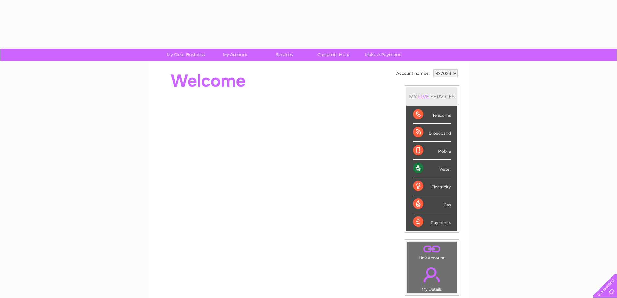  I want to click on div: Broadband, so click(432, 132).